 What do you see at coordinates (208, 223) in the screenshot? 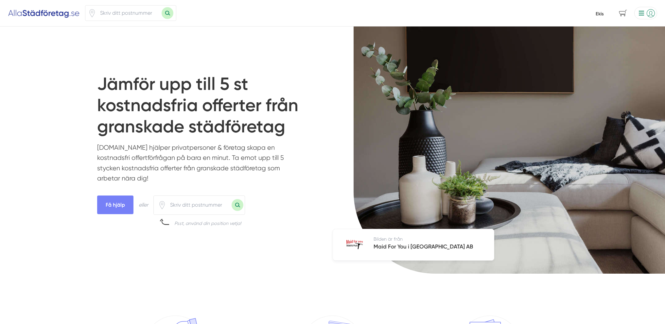
I see `div: Psst, använd din position vetja!` at bounding box center [208, 223].